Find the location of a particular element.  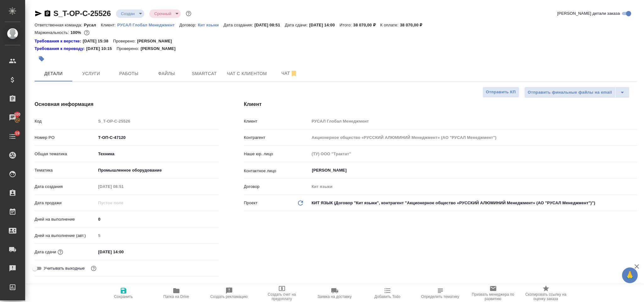

button: Если добавить услуги и заполнить их объемом, то дата рассчитается автоматически is located at coordinates (61, 252).